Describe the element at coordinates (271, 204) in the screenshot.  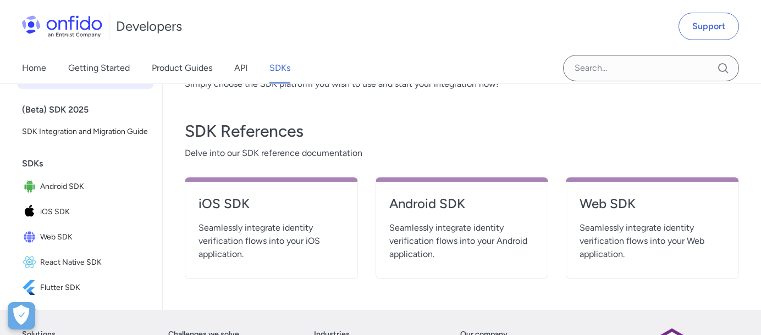
I see `h4: iOS SDK` at that location.